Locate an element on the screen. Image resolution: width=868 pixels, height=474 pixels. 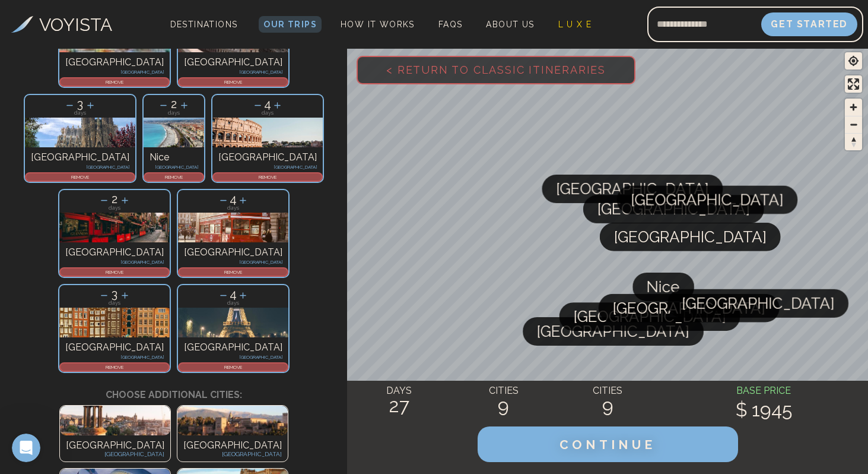
h3: Choose additional cities: is located at coordinates (173, 389).